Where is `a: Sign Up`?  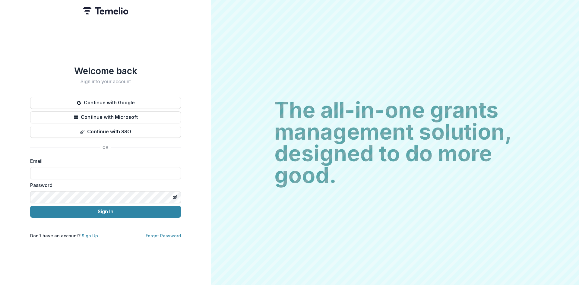 a: Sign Up is located at coordinates (90, 235).